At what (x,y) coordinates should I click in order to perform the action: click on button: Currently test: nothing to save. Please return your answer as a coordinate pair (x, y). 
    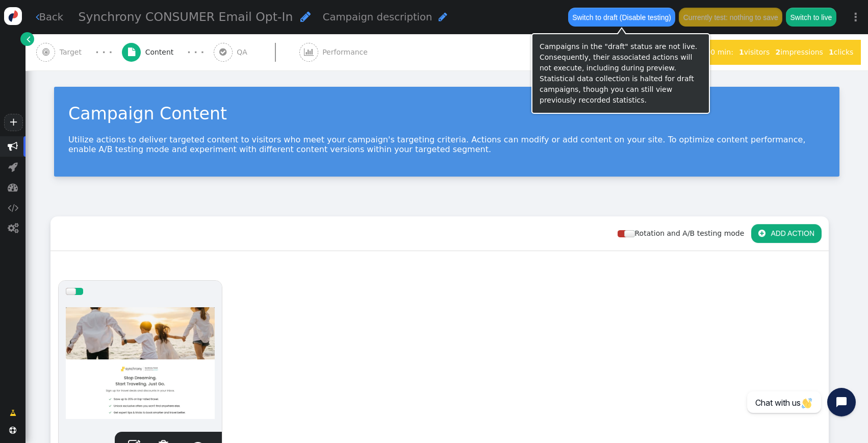
    Looking at the image, I should click on (730, 17).